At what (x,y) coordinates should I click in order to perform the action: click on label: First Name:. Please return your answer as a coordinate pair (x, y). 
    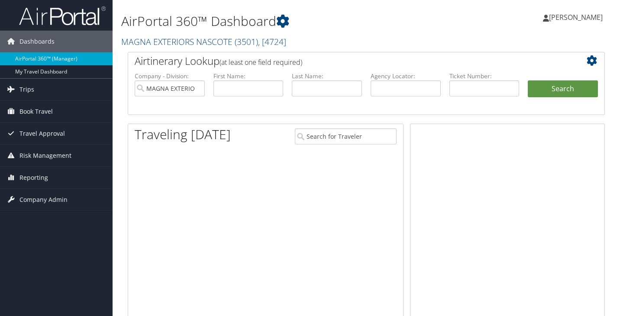
    Looking at the image, I should click on (248, 76).